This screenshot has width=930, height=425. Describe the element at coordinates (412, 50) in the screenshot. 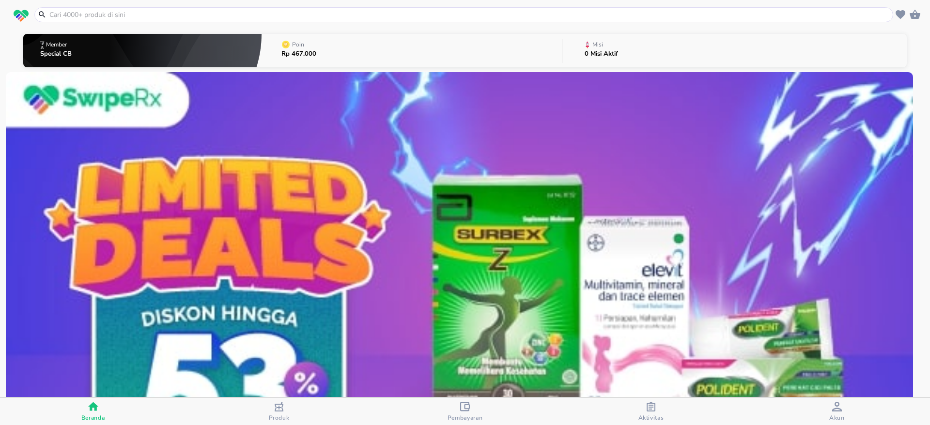

I see `button: PoinRp 467.000` at that location.